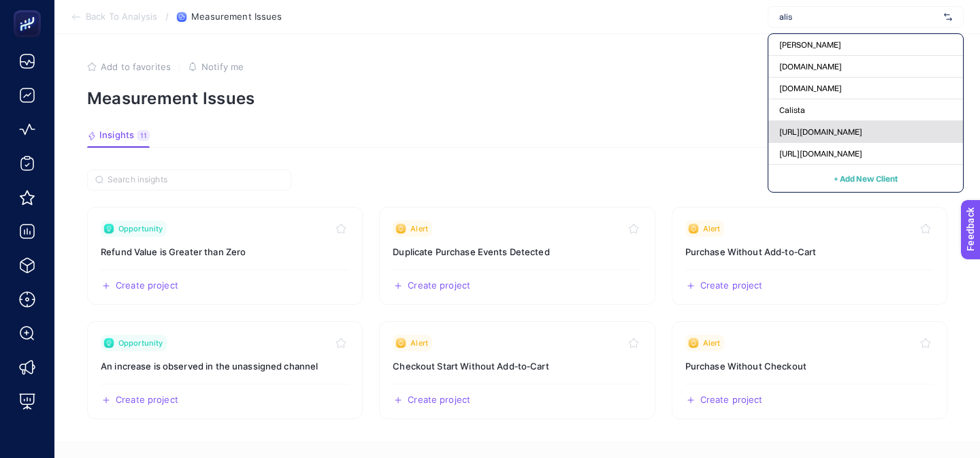 The width and height of the screenshot is (980, 458). Describe the element at coordinates (223, 67) in the screenshot. I see `span: Notify me` at that location.